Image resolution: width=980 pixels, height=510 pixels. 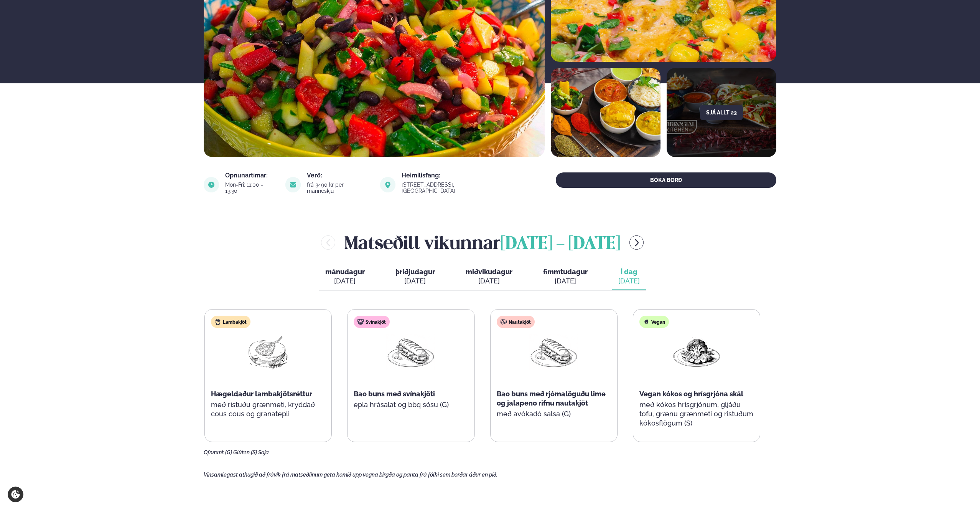 What do you see at coordinates (636, 242) in the screenshot?
I see `button: menu-btn-right` at bounding box center [636, 242].